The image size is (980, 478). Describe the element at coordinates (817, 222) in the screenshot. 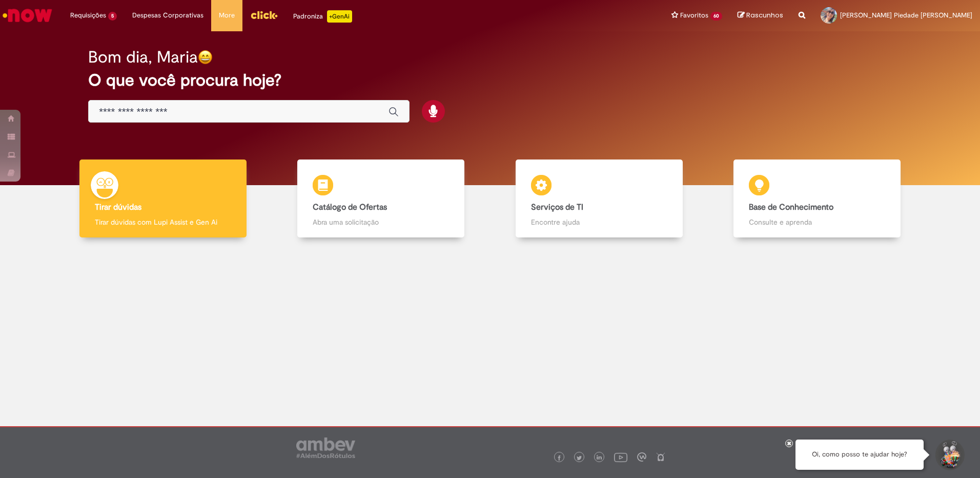

I see `p: Consulte e aprenda` at that location.